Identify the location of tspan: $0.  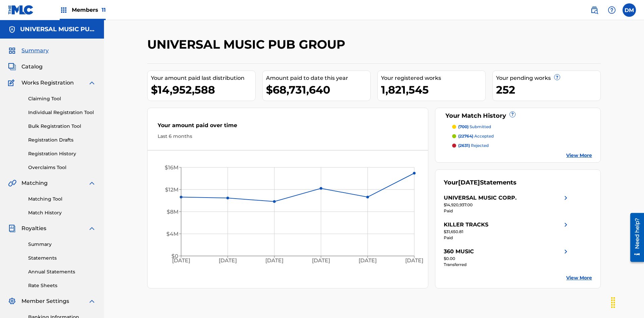
(175, 256).